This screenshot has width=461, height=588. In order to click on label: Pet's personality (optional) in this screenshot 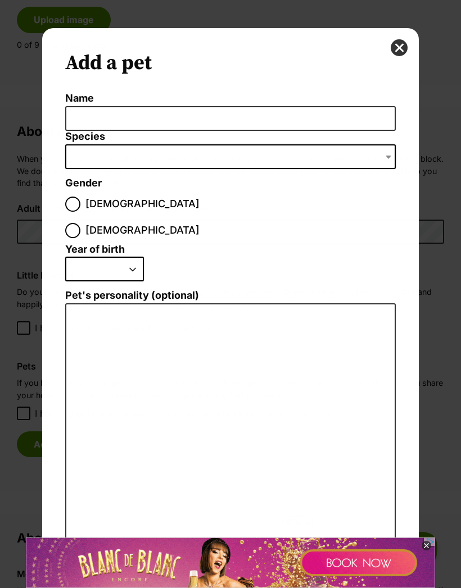, I will do `click(230, 296)`.